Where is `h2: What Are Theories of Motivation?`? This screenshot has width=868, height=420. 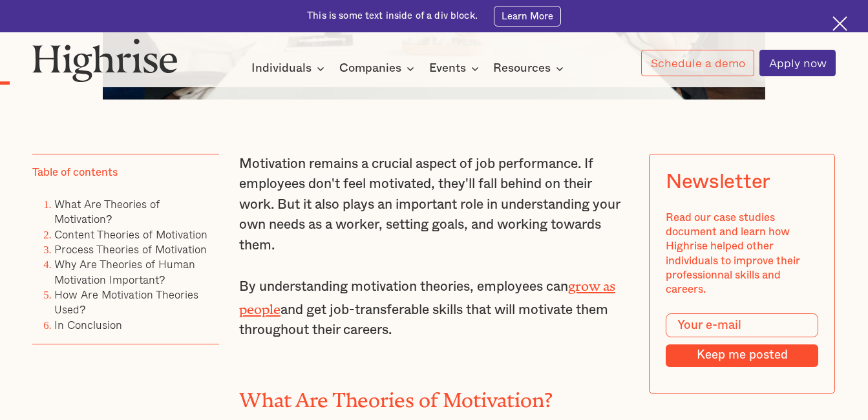
h2: What Are Theories of Motivation? is located at coordinates (434, 396).